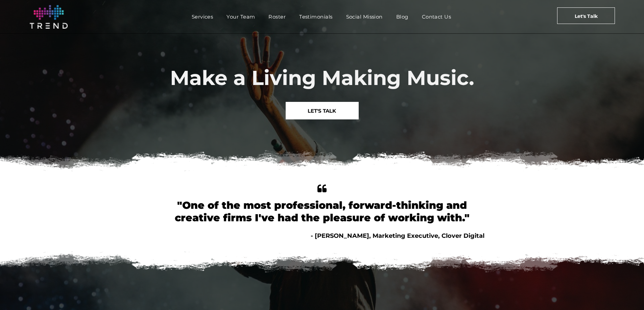 The height and width of the screenshot is (310, 644). What do you see at coordinates (437, 16) in the screenshot?
I see `a: Contact Us` at bounding box center [437, 16].